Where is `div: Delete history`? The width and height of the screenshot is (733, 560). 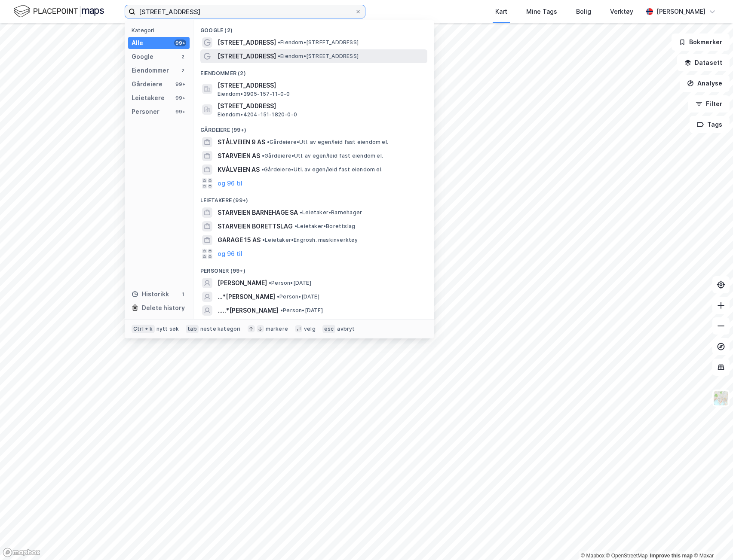
div: Delete history is located at coordinates (163, 308).